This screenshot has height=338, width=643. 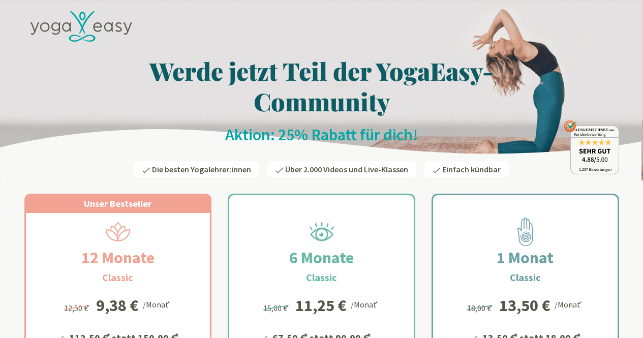 What do you see at coordinates (525, 306) in the screenshot?
I see `div: 13,50 €` at bounding box center [525, 306].